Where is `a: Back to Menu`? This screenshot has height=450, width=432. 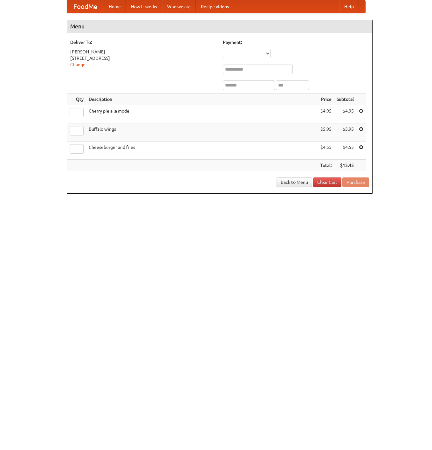 a: Back to Menu is located at coordinates (295, 182).